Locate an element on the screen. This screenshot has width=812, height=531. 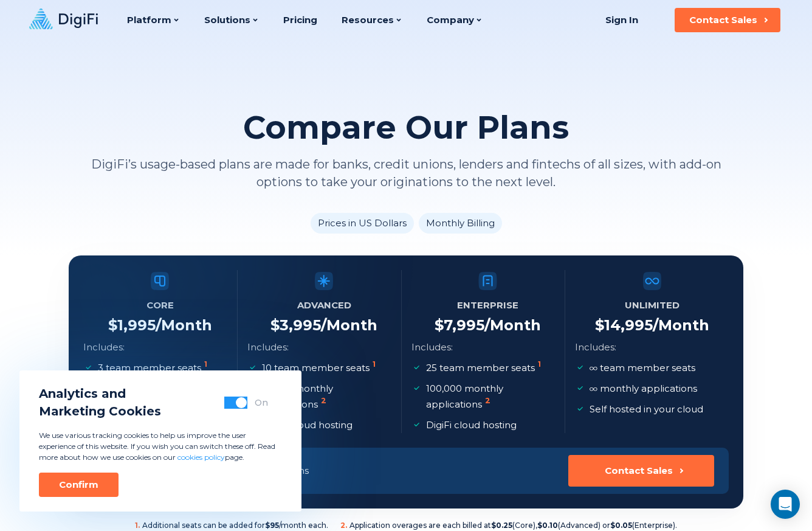
p: monthly applications is located at coordinates (642, 389).